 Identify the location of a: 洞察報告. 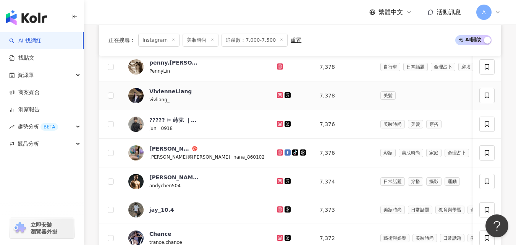
(24, 110).